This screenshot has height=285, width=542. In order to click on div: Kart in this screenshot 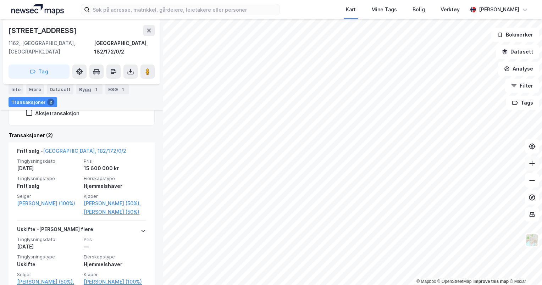, I will do `click(351, 10)`.